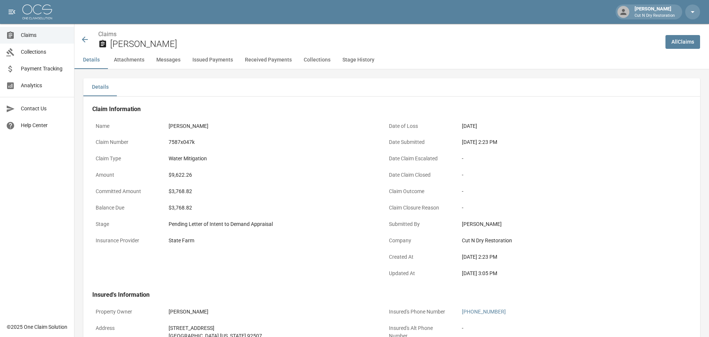 The image size is (709, 337). What do you see at coordinates (44, 69) in the screenshot?
I see `span: Payment Tracking` at bounding box center [44, 69].